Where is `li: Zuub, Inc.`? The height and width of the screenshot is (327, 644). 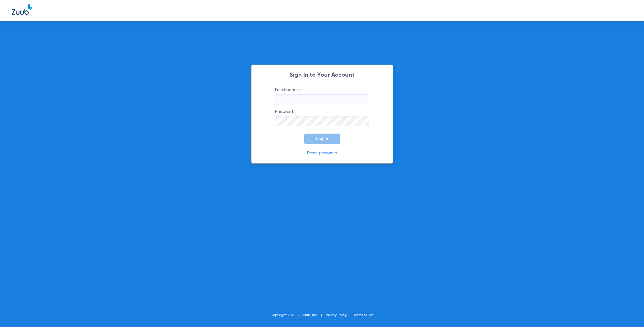 li: Zuub, Inc. is located at coordinates (313, 315).